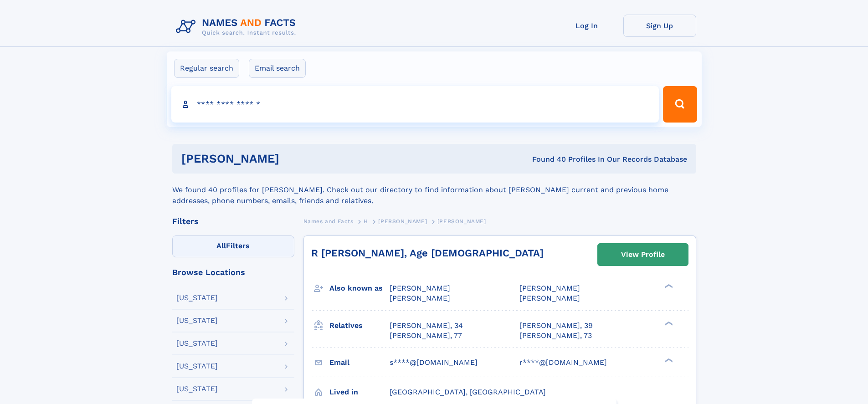 The width and height of the screenshot is (868, 404). What do you see at coordinates (233, 272) in the screenshot?
I see `div: Browse Locations` at bounding box center [233, 272].